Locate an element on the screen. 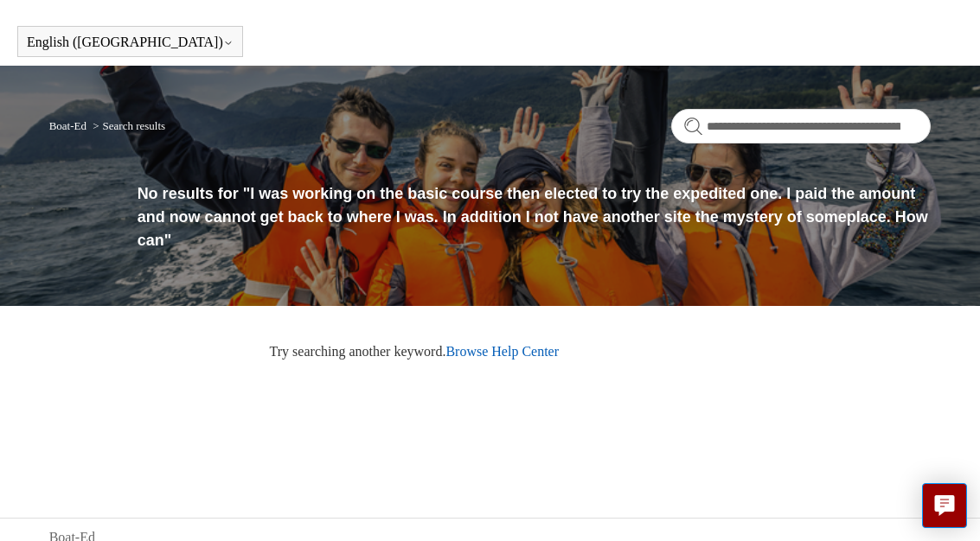 This screenshot has width=980, height=541. input: Search is located at coordinates (800, 126).